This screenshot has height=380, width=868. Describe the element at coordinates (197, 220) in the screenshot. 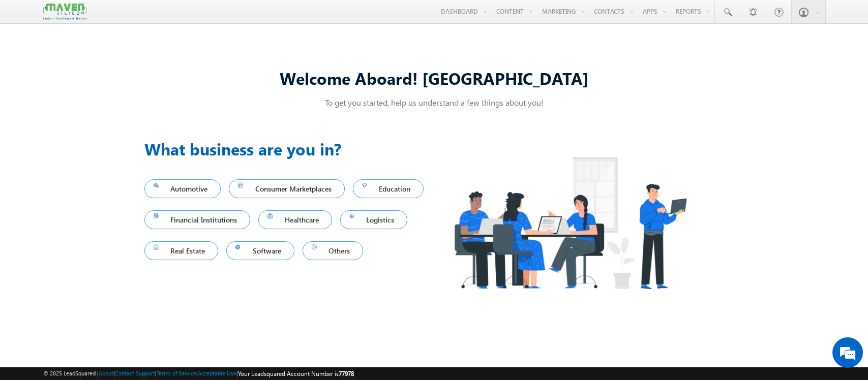

I see `span: Financial Institutions` at that location.